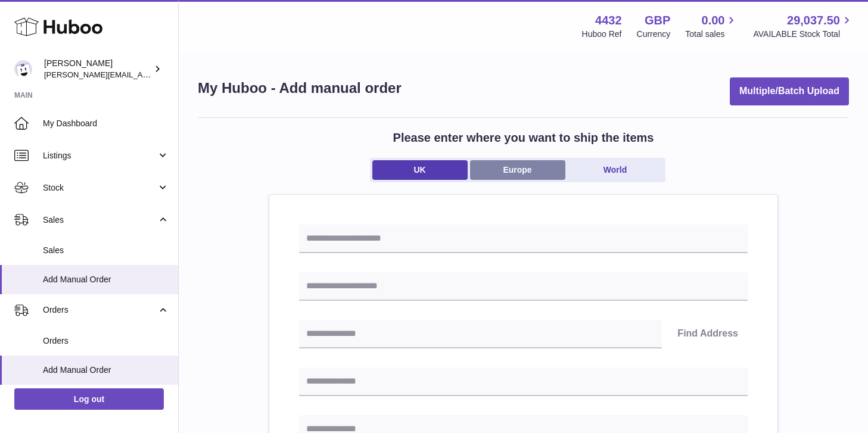 Image resolution: width=868 pixels, height=433 pixels. Describe the element at coordinates (711, 34) in the screenshot. I see `span: Total sales` at that location.